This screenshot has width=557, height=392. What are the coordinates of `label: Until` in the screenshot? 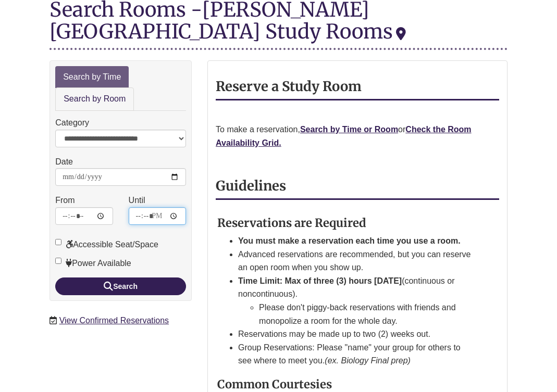 It's located at (137, 201).